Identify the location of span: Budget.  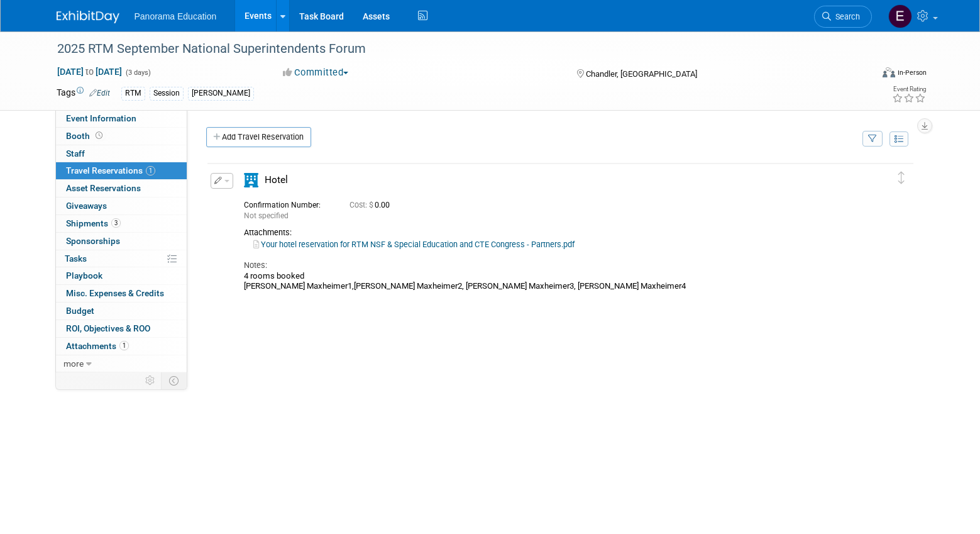
(80, 311).